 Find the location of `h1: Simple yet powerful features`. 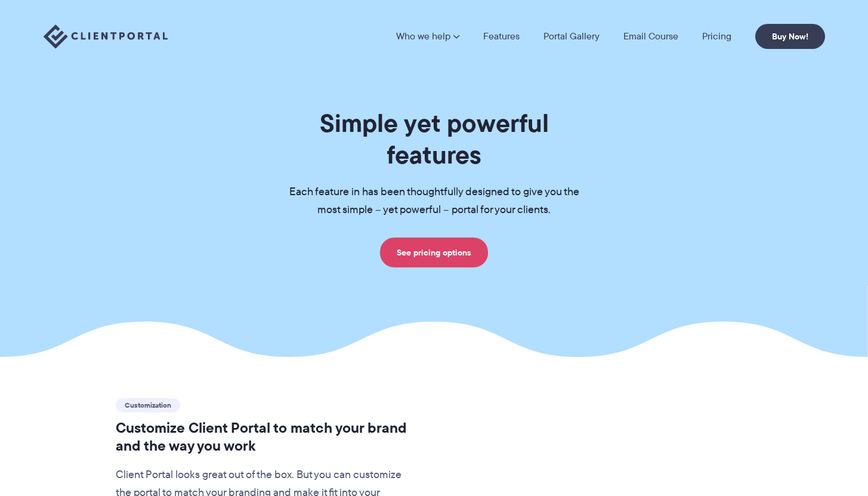

h1: Simple yet powerful features is located at coordinates (434, 139).